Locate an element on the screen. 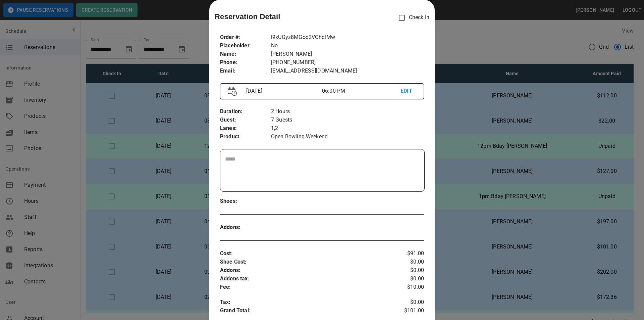 This screenshot has width=644, height=320. p: Fee : is located at coordinates (305, 287).